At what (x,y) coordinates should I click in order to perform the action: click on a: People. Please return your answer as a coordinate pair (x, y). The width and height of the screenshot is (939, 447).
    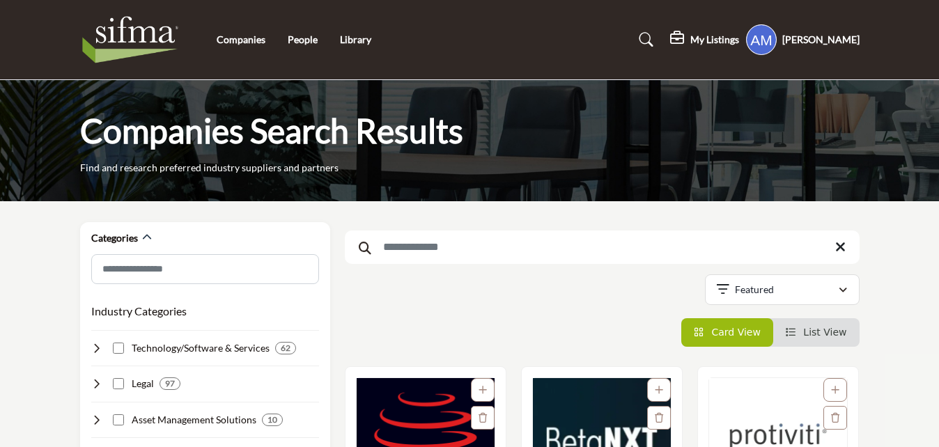
    Looking at the image, I should click on (302, 39).